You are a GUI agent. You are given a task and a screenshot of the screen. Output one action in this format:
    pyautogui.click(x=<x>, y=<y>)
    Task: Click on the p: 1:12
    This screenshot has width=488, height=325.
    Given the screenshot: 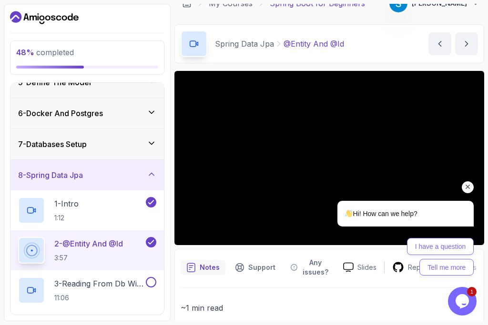 What is the action you would take?
    pyautogui.click(x=66, y=218)
    